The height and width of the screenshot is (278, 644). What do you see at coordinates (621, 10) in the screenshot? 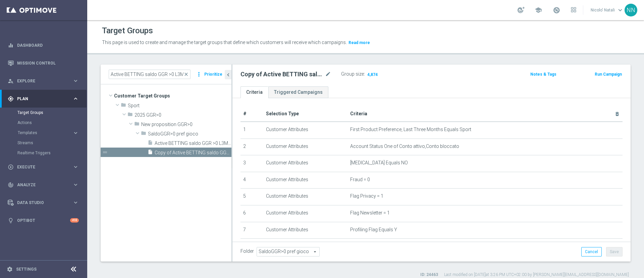
I see `span: keyboard_arrow_down` at bounding box center [621, 10].